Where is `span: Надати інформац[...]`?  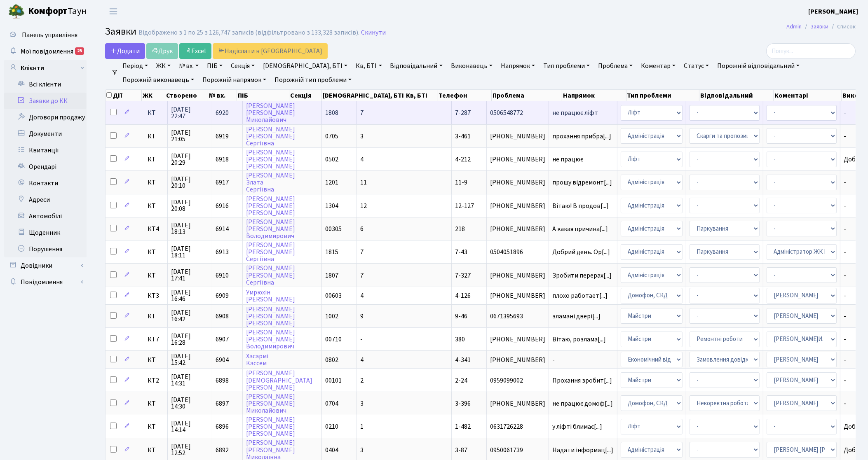
span: Надати інформац[...] is located at coordinates (583, 450).